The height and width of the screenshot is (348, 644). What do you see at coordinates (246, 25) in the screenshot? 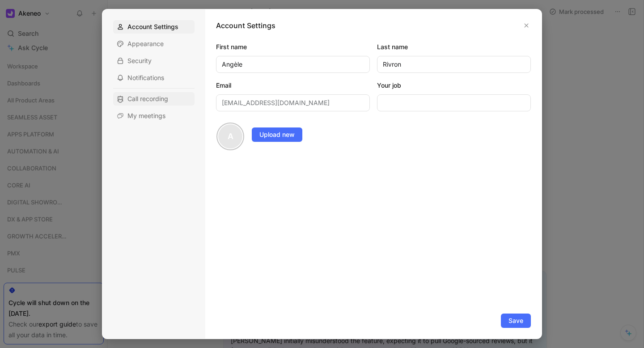
I see `h1: Account Settings` at bounding box center [246, 25].